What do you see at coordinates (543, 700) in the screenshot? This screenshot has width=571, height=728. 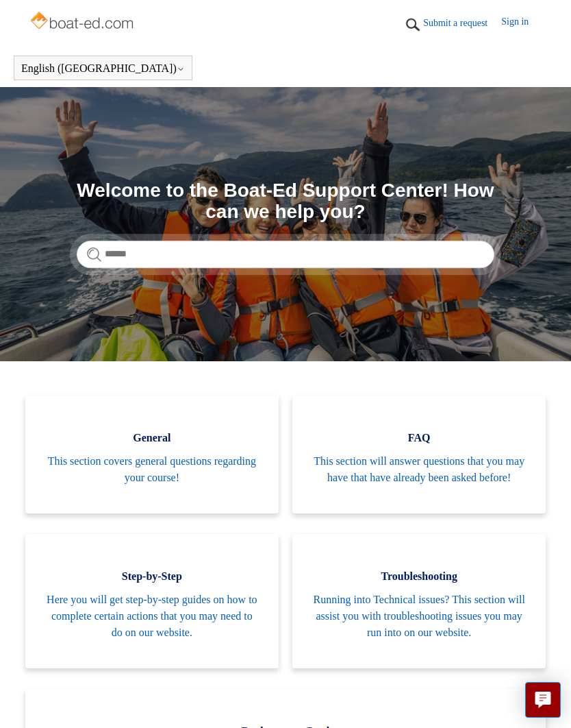 I see `button: Live chat` at bounding box center [543, 700].